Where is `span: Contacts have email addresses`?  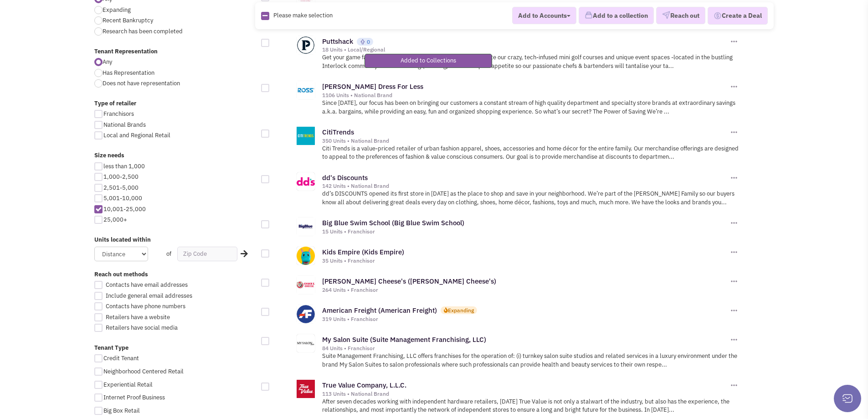
span: Contacts have email addresses is located at coordinates (147, 284).